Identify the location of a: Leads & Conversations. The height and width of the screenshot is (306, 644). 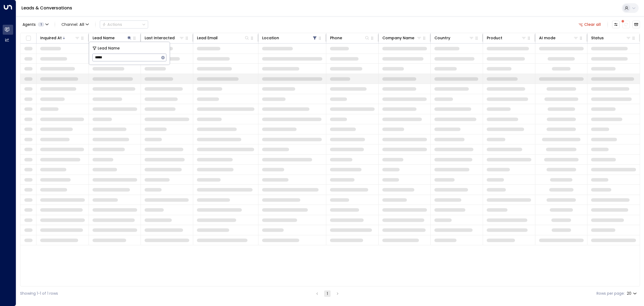
(47, 8).